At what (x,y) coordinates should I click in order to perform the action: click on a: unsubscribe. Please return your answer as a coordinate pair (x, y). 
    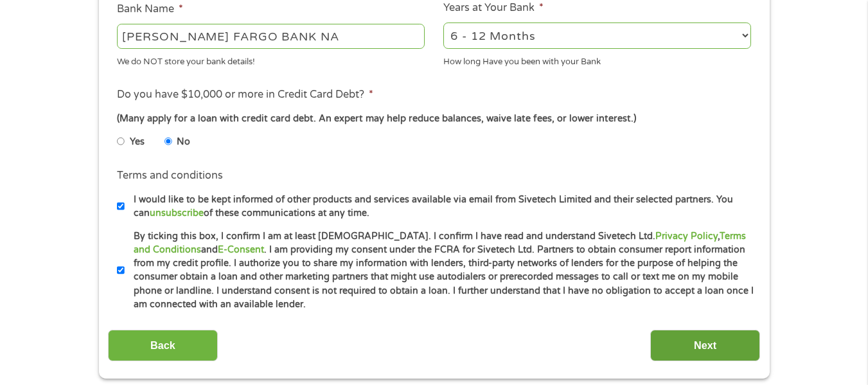
    Looking at the image, I should click on (177, 213).